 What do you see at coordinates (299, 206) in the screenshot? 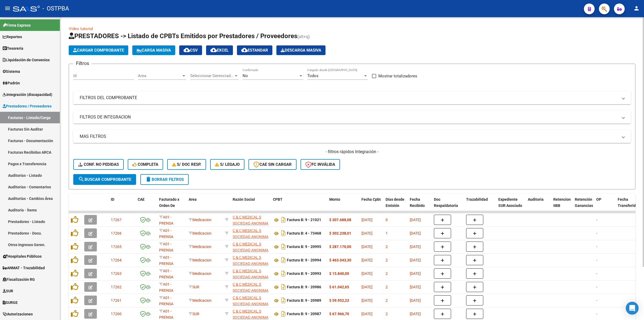
I see `datatable-header-cell: CPBT` at bounding box center [299, 206].